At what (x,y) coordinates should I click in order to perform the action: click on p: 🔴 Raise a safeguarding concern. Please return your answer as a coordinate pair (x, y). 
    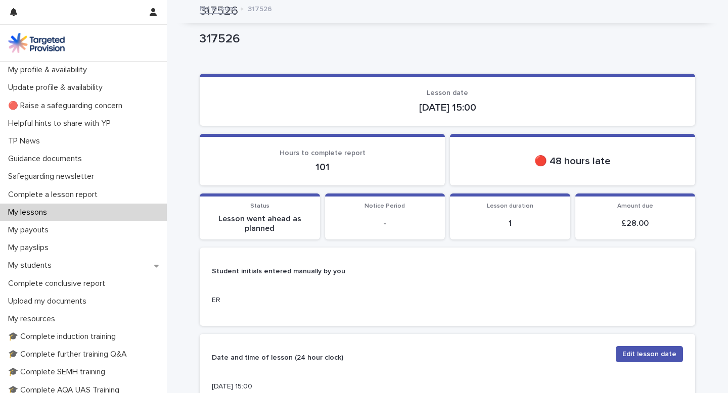
    Looking at the image, I should click on (67, 106).